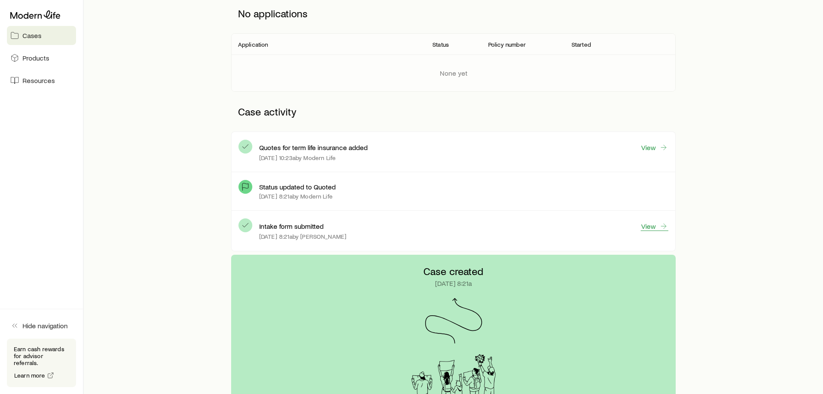 The height and width of the screenshot is (394, 823). Describe the element at coordinates (41, 35) in the screenshot. I see `a: Cases` at that location.